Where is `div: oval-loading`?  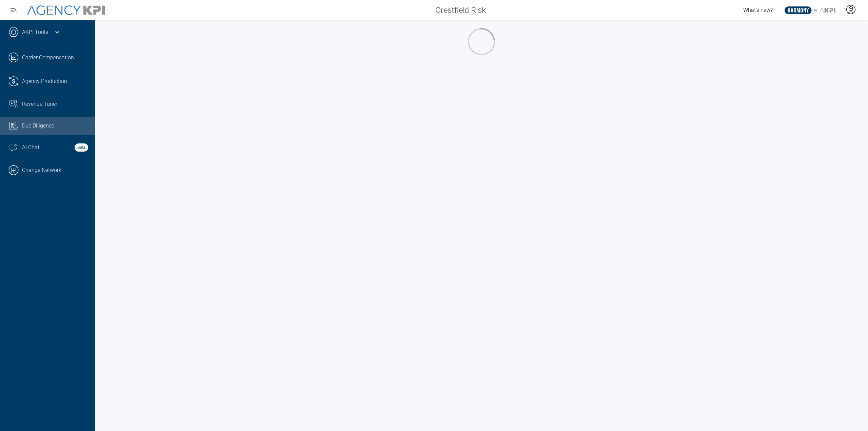 div: oval-loading is located at coordinates (482, 41).